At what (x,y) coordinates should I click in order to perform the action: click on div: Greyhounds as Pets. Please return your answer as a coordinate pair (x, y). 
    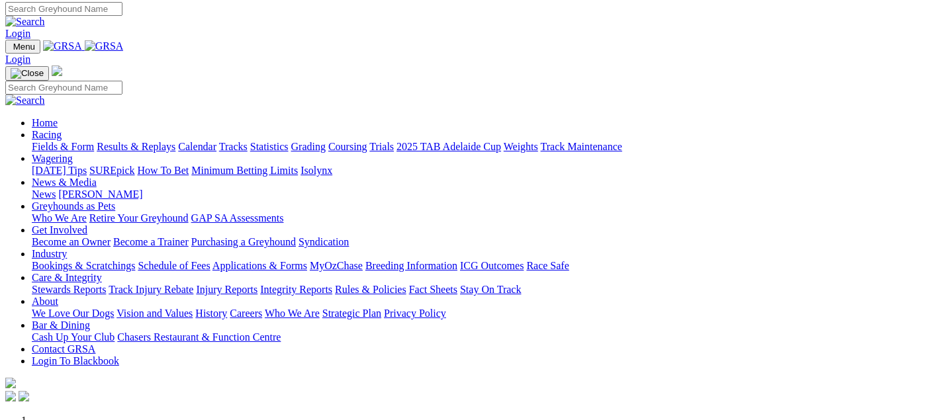
    Looking at the image, I should click on (479, 218).